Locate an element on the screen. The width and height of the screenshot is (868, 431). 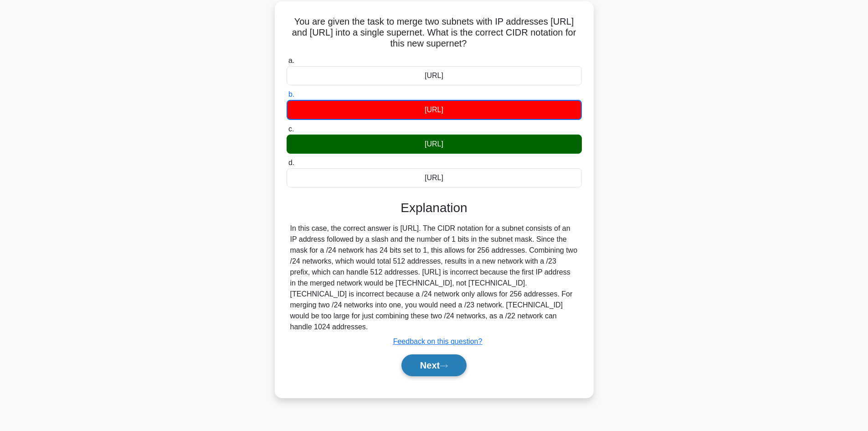
span: c. is located at coordinates (291, 129).